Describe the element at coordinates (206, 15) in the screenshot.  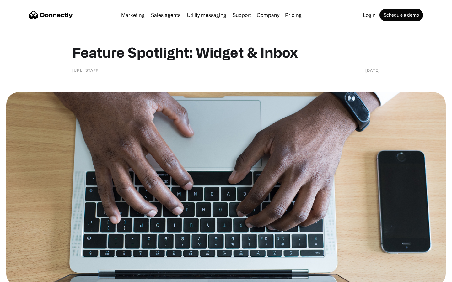
I see `a: Utility messaging` at that location.